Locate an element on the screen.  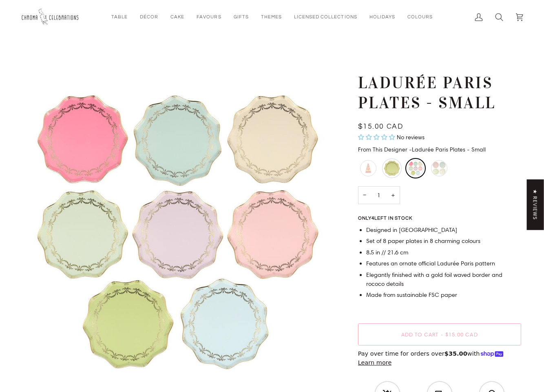
li: Made from sustainable FSC paper is located at coordinates (444, 295).